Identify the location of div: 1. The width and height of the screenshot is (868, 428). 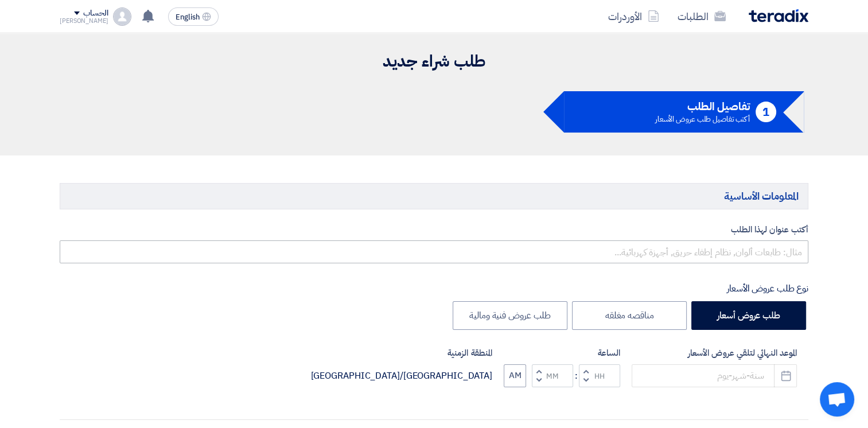
(766, 112).